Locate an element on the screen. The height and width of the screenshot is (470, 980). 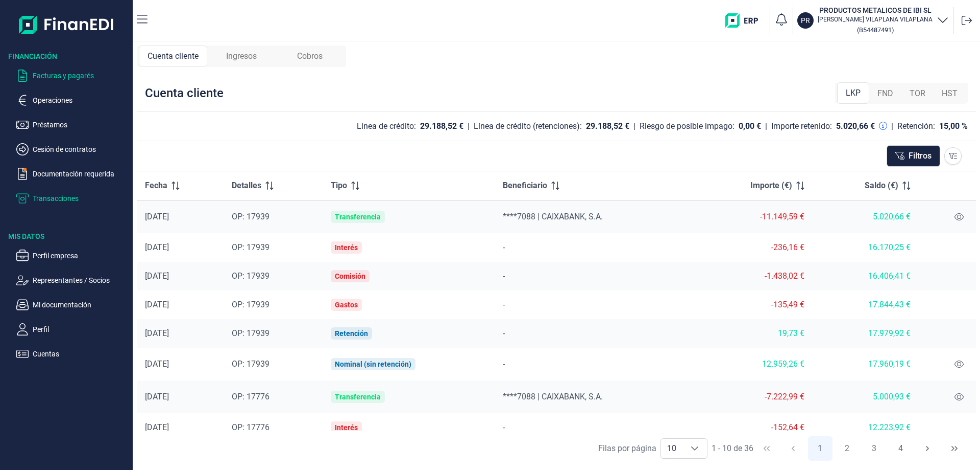
p: Perfil empresa is located at coordinates (81, 255).